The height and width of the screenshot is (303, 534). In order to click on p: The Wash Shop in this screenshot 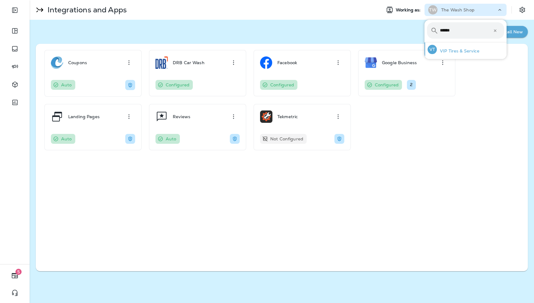, I will do `click(458, 10)`.